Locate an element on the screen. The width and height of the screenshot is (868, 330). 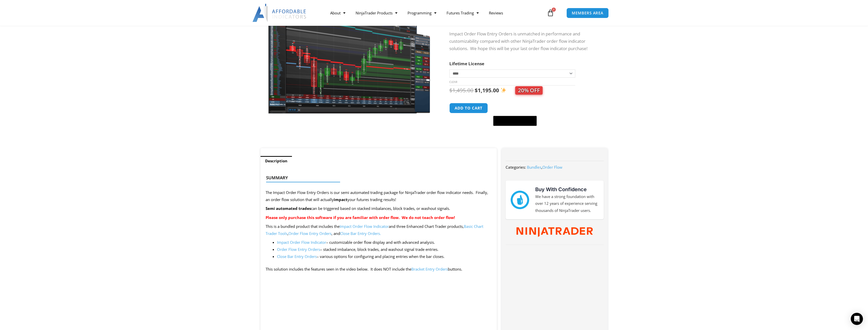
a: Reviews is located at coordinates (496, 13).